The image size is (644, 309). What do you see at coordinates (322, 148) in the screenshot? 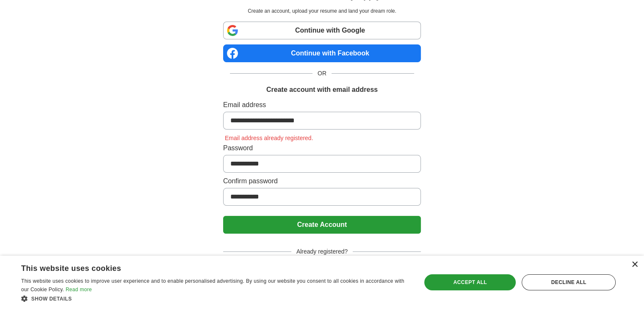
I see `label: Password` at bounding box center [322, 148].